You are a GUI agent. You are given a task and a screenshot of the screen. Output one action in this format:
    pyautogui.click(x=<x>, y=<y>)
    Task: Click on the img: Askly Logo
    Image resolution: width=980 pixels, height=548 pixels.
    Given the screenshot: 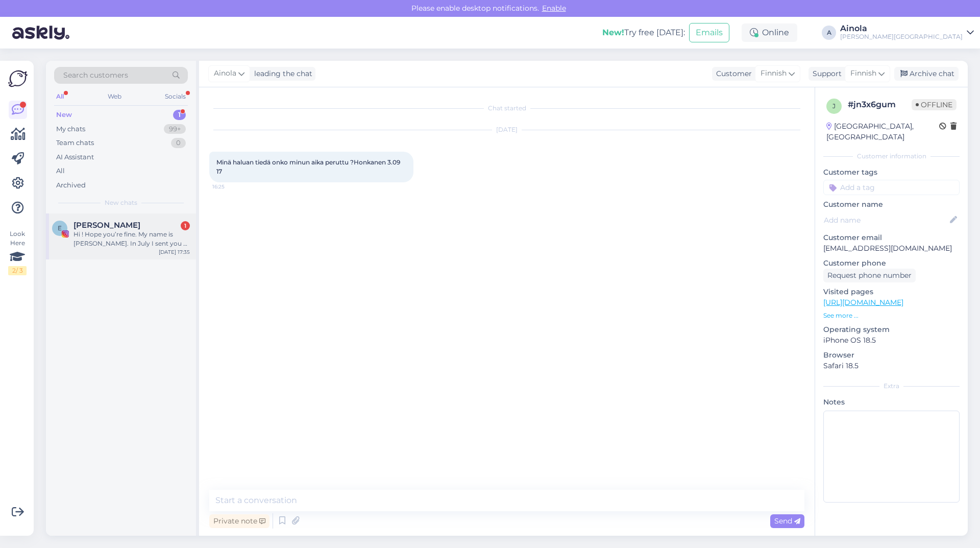 What is the action you would take?
    pyautogui.click(x=18, y=78)
    